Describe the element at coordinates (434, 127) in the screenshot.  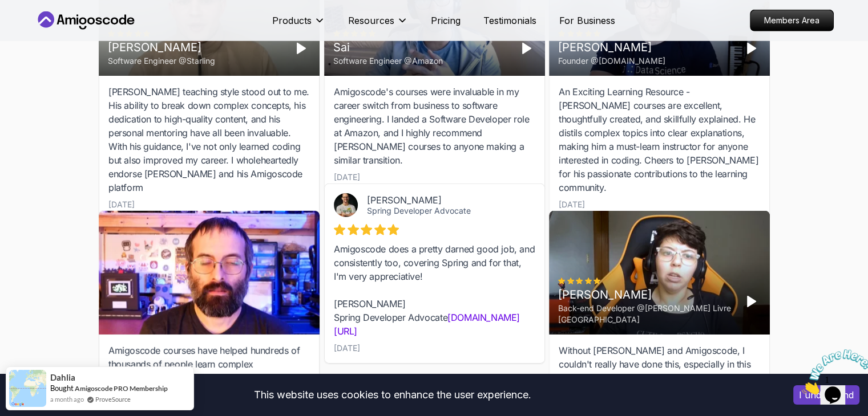
I see `div: Amigoscode's courses were invaluable in my career switch from business to software engineering. I...` at that location.